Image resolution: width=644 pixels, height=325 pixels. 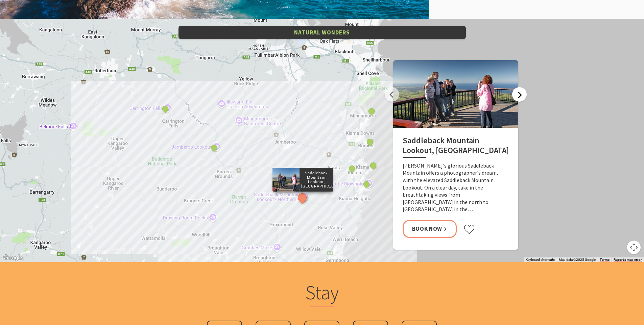 What do you see at coordinates (469, 229) in the screenshot?
I see `button: Click to favourite Saddleback Mountain Lookout, Kiama` at bounding box center [469, 229].